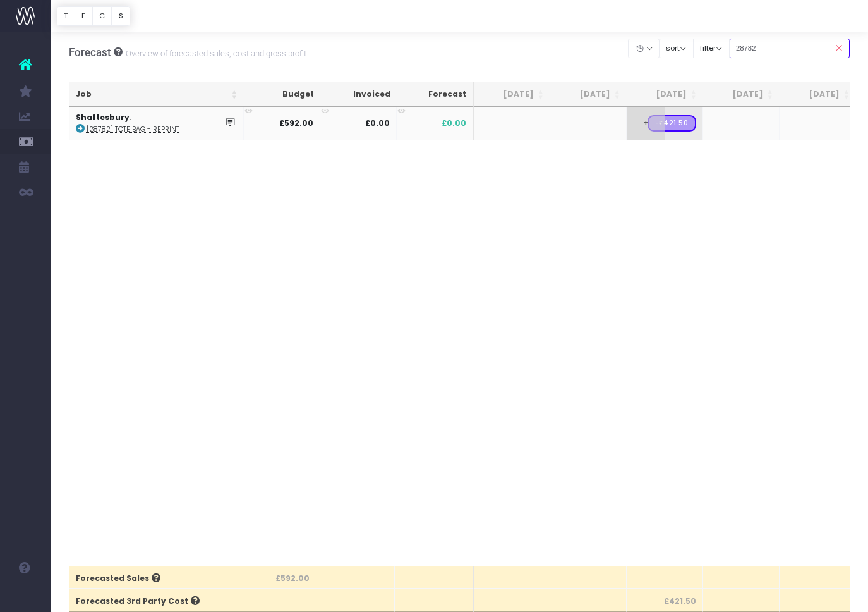 The image size is (868, 612). I want to click on th: Forecasted 3rd Party Cost, so click(154, 599).